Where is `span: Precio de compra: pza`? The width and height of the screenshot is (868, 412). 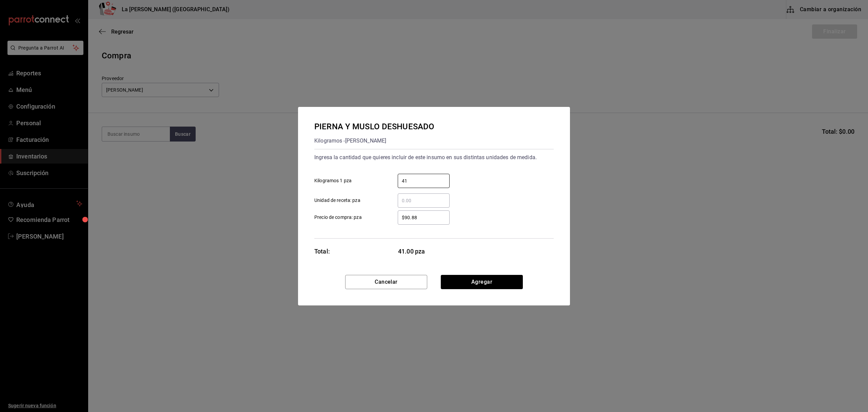
span: Precio de compra: pza is located at coordinates (338, 217).